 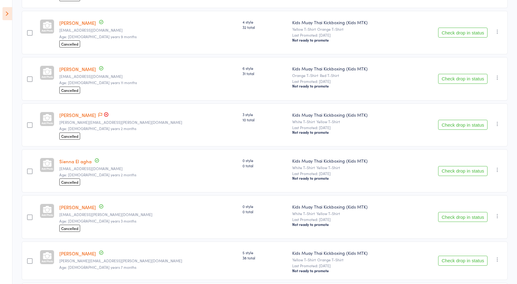 I want to click on span: 38 total, so click(x=265, y=258).